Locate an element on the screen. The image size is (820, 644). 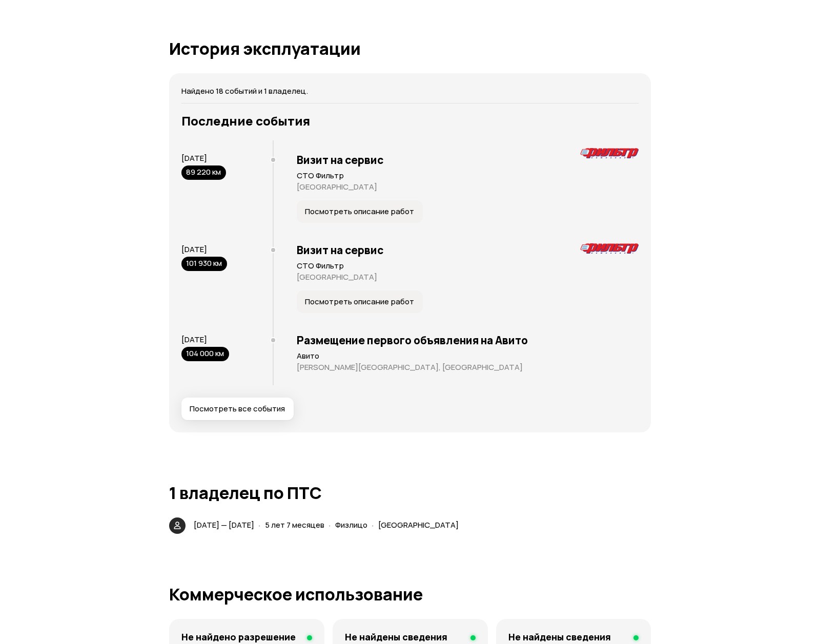
p: Авито is located at coordinates (467, 356).